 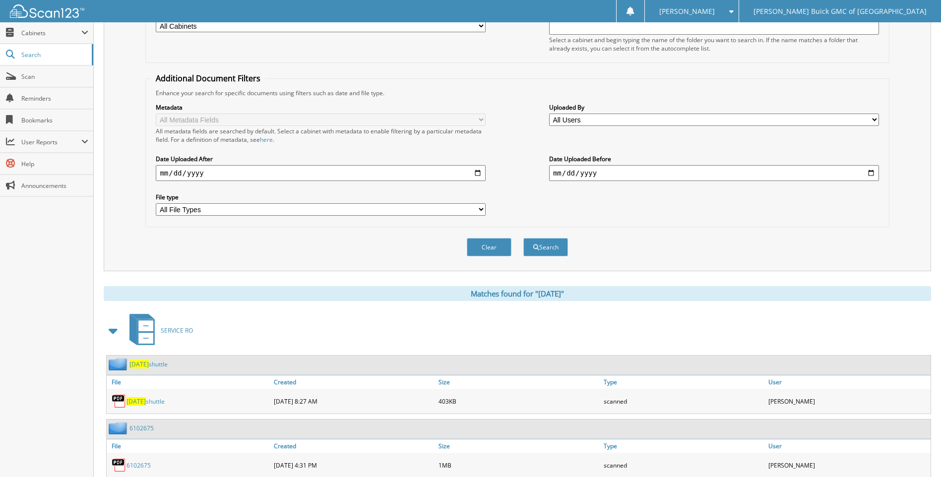 What do you see at coordinates (714, 159) in the screenshot?
I see `label: Date Uploaded Before` at bounding box center [714, 159].